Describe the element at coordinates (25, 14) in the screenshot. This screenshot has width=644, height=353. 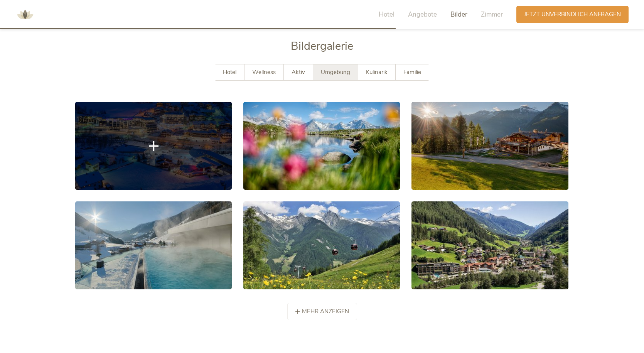
I see `img: AMONTI & LUNARIS Wellnessresort` at that location.